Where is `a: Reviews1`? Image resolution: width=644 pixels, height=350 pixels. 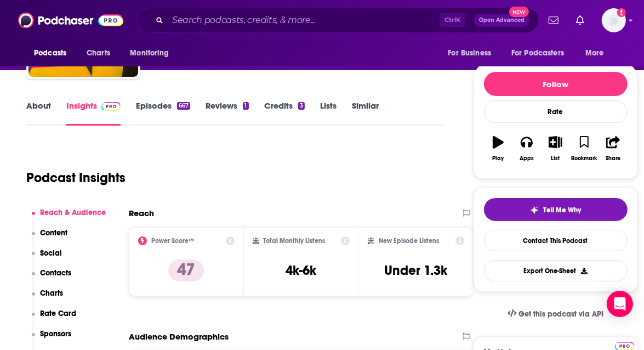
a: Reviews1 is located at coordinates (227, 113).